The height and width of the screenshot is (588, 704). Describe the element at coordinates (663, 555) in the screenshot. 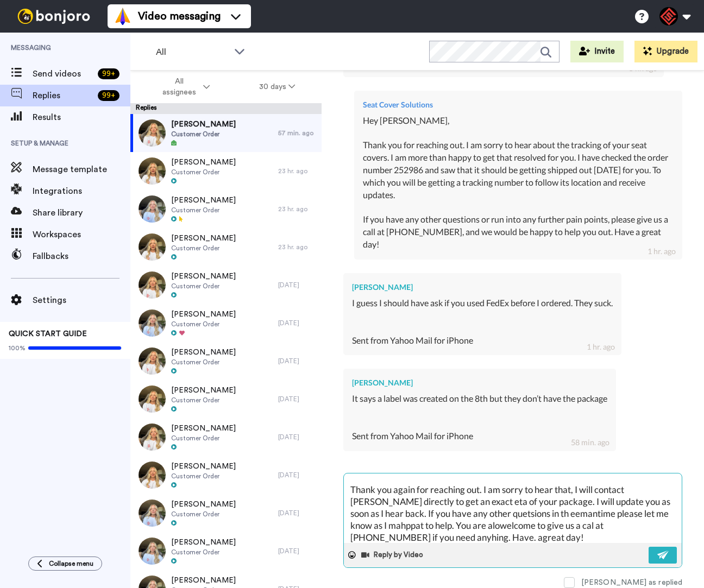

I see `img: send-white.svg` at that location.